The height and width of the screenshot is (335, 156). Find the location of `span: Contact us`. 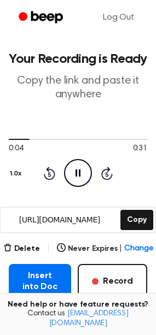

span: Contact us is located at coordinates (78, 319).